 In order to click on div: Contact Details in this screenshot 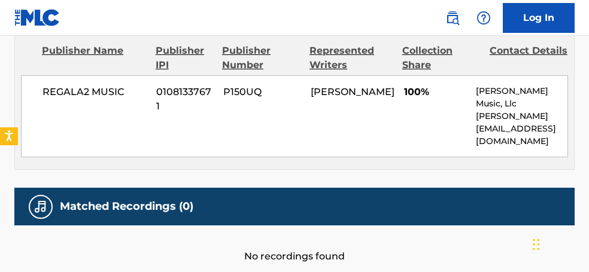, I will do `click(528, 58)`.